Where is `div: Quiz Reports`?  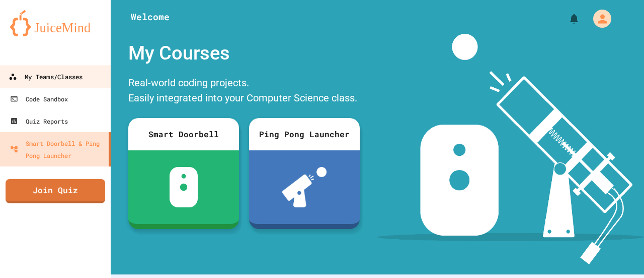
div: Quiz Reports is located at coordinates (39, 121).